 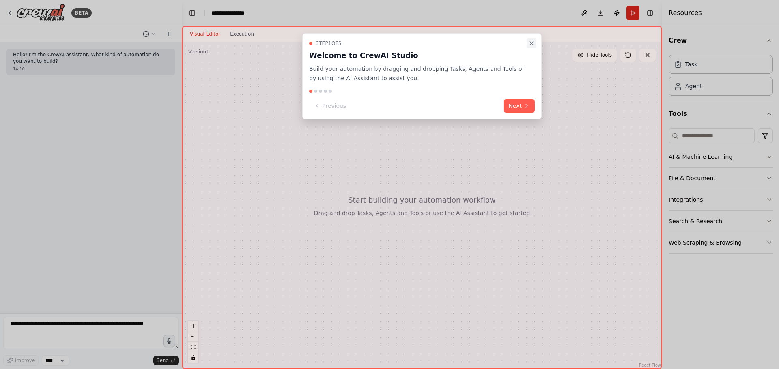 I want to click on h3: Welcome to CrewAI Studio, so click(x=417, y=56).